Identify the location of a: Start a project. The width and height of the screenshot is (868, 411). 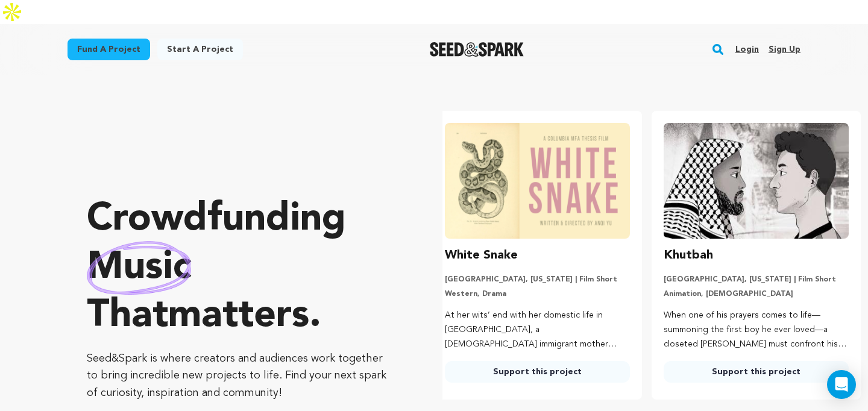
(201, 50).